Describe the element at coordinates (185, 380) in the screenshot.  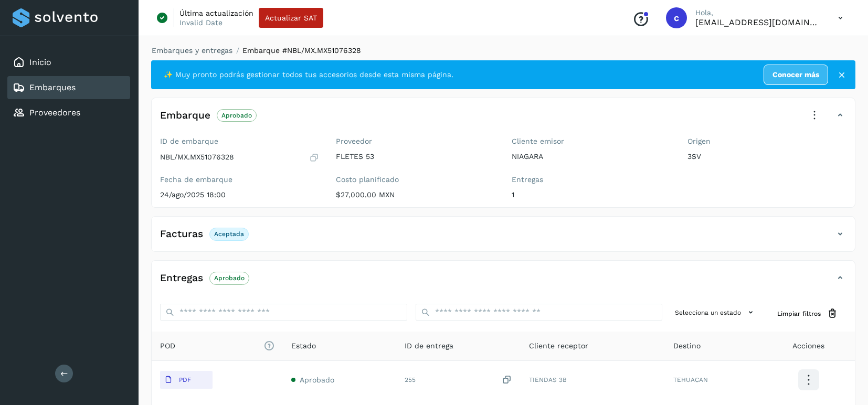
I see `p: PDF` at that location.